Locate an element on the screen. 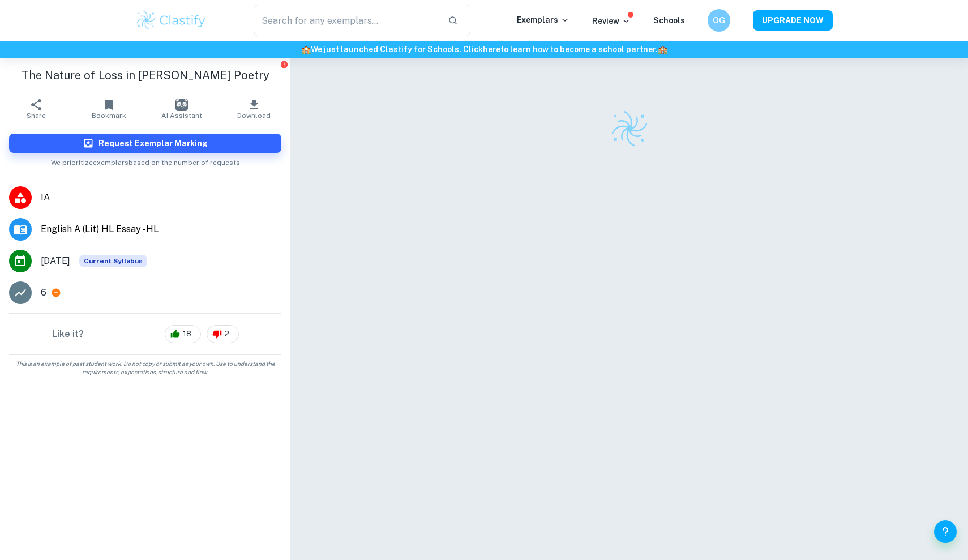  button: Download is located at coordinates (254, 109).